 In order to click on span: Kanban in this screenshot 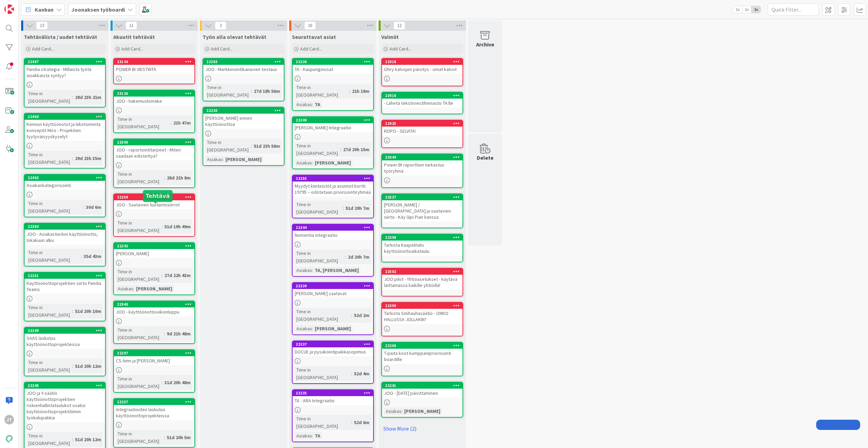, I will do `click(44, 9)`.